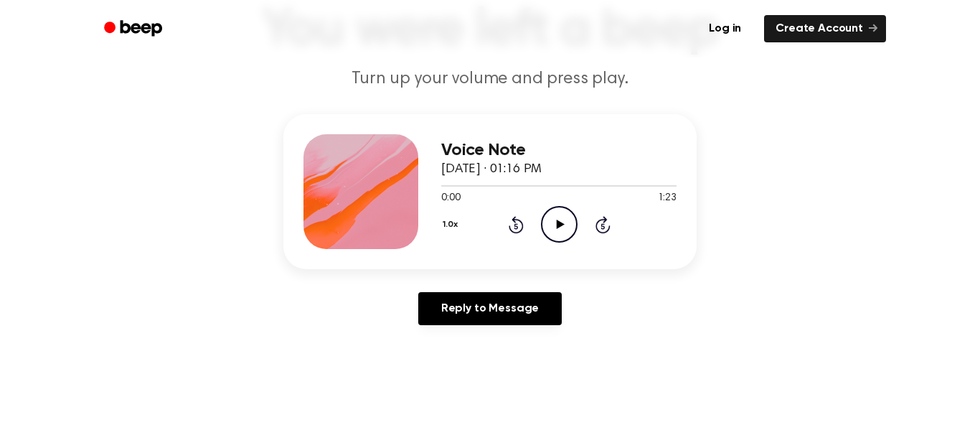  Describe the element at coordinates (667, 198) in the screenshot. I see `span: 1:23` at that location.